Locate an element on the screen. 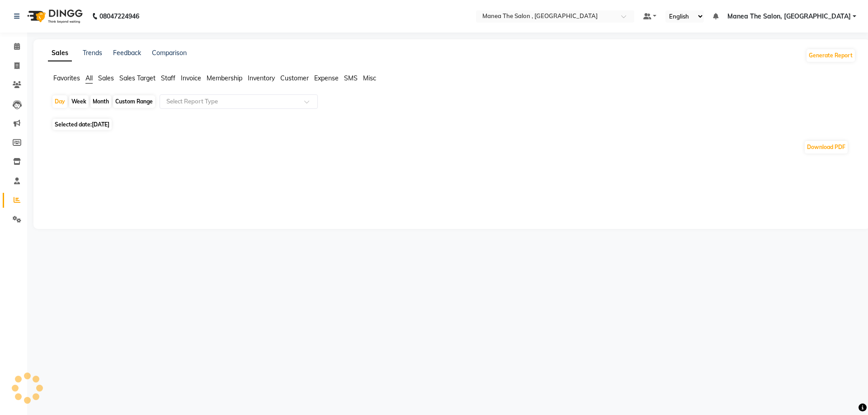  div: Week is located at coordinates (79, 102).